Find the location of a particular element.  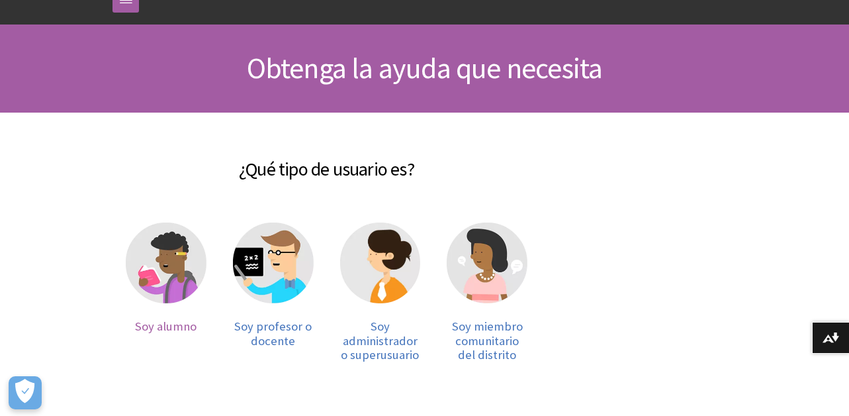

img: Administrador is located at coordinates (380, 263).